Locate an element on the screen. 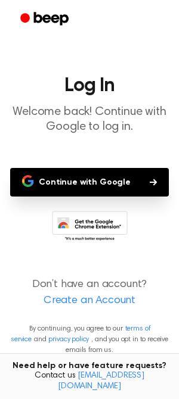 The image size is (179, 399). a: privacy policy is located at coordinates (68, 339).